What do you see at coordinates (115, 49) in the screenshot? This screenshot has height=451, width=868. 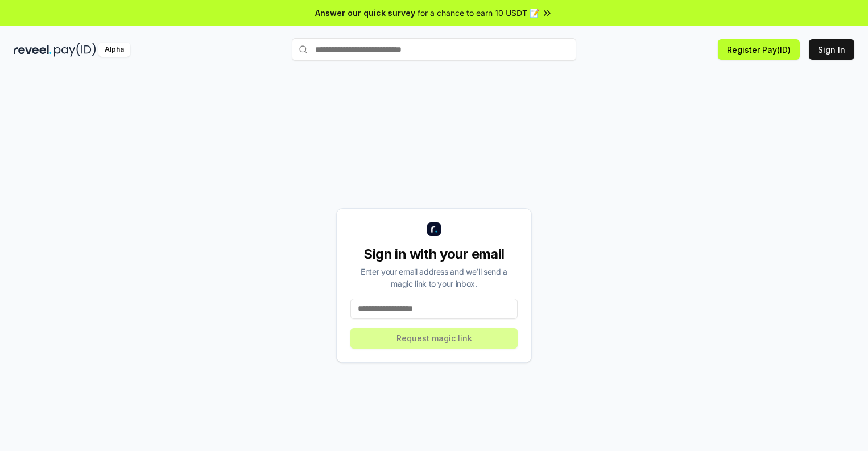 I see `div: Alpha` at bounding box center [115, 49].